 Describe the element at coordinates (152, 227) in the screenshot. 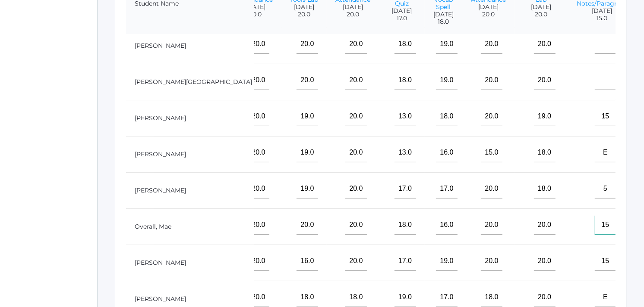

I see `a: Overall, Mae` at that location.